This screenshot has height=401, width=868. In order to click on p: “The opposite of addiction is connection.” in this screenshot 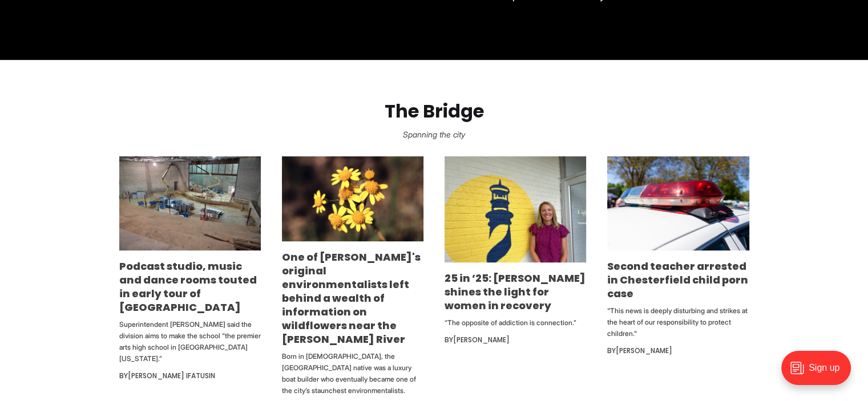, I will do `click(515, 323)`.